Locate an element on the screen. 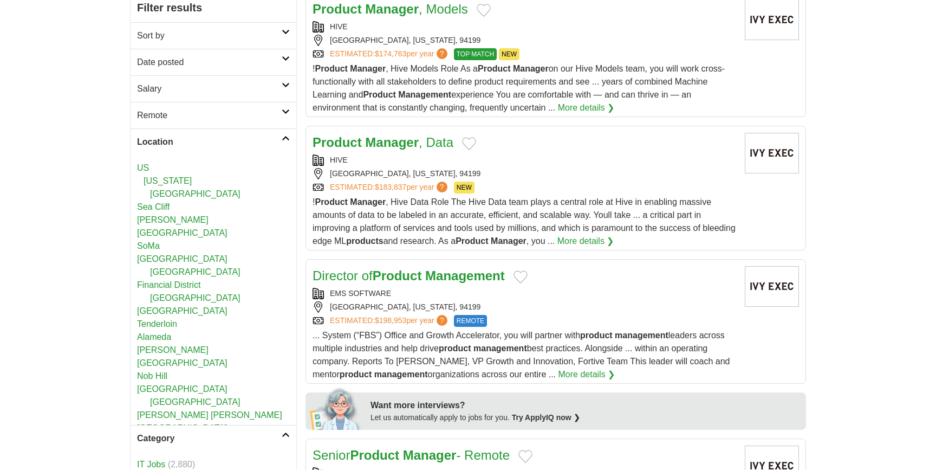 This screenshot has width=936, height=470. a: Sort by is located at coordinates (213, 35).